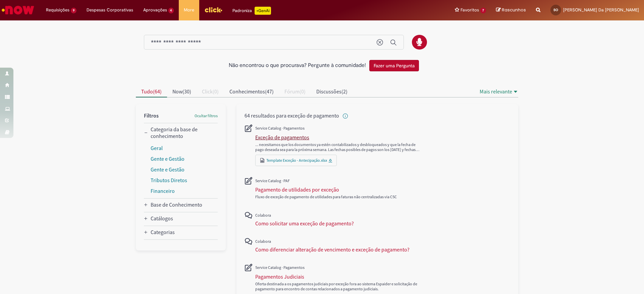 This screenshot has width=644, height=294. What do you see at coordinates (470, 10) in the screenshot?
I see `span: Favoritos` at bounding box center [470, 10].